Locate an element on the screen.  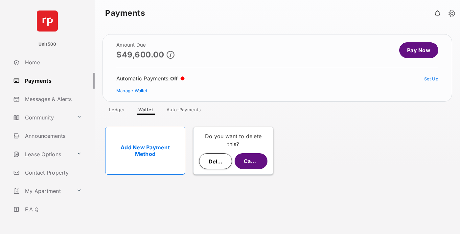
a: Set Up is located at coordinates (431, 79).